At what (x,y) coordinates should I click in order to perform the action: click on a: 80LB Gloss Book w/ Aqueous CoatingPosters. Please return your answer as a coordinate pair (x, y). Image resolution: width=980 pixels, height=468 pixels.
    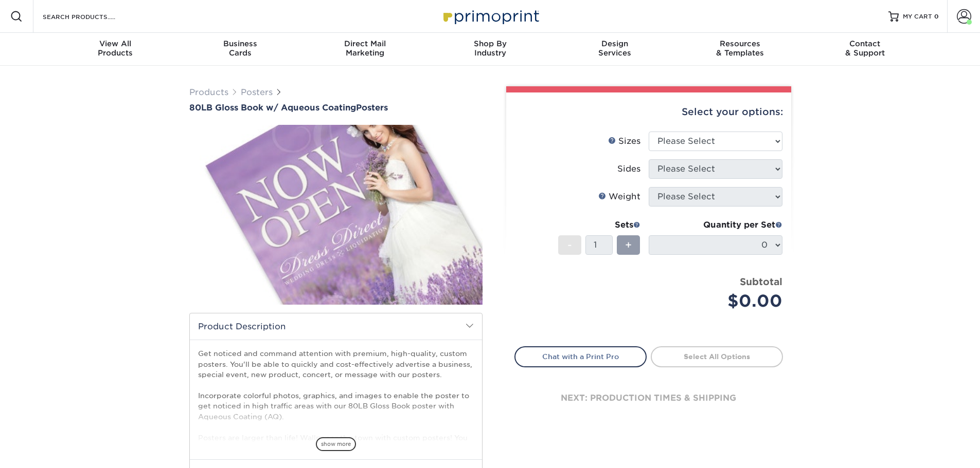
    Looking at the image, I should click on (336, 108).